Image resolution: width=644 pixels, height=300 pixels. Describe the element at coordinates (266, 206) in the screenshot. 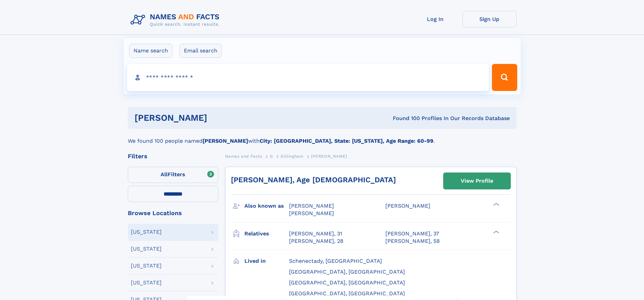

I see `h3: Also known as` at that location.